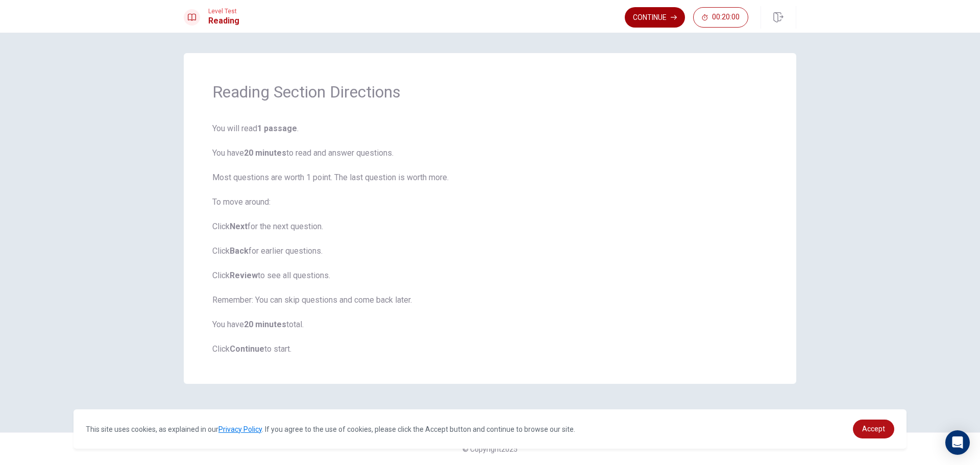 The image size is (980, 465). I want to click on a: Privacy Policy, so click(240, 429).